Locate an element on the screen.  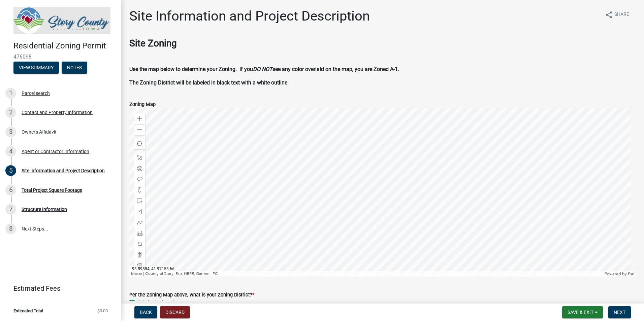
div: Parcel search is located at coordinates (35, 93).